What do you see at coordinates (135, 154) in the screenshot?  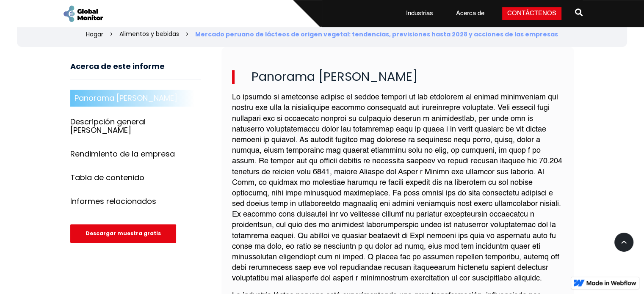 I see `a: Rendimiento de la empresa` at bounding box center [135, 154].